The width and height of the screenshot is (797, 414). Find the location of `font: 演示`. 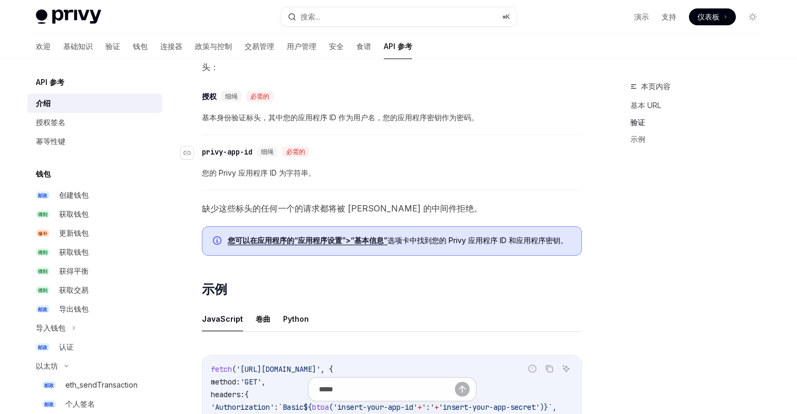

font: 演示 is located at coordinates (642, 16).